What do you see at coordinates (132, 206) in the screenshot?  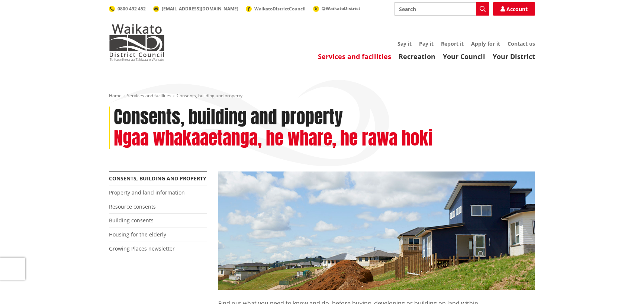 I see `a: Resource consents` at bounding box center [132, 206].